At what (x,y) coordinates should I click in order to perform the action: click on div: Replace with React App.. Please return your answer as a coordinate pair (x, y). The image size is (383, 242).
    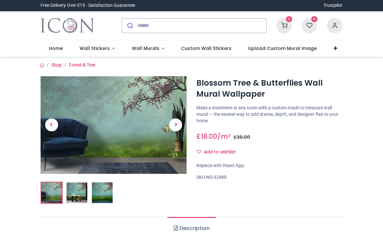
    Looking at the image, I should click on (269, 166).